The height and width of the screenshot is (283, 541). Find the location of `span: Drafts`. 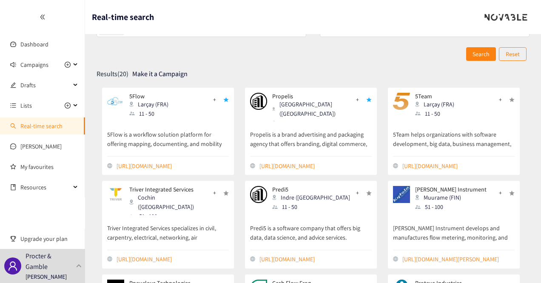

span: Drafts is located at coordinates (46, 85).